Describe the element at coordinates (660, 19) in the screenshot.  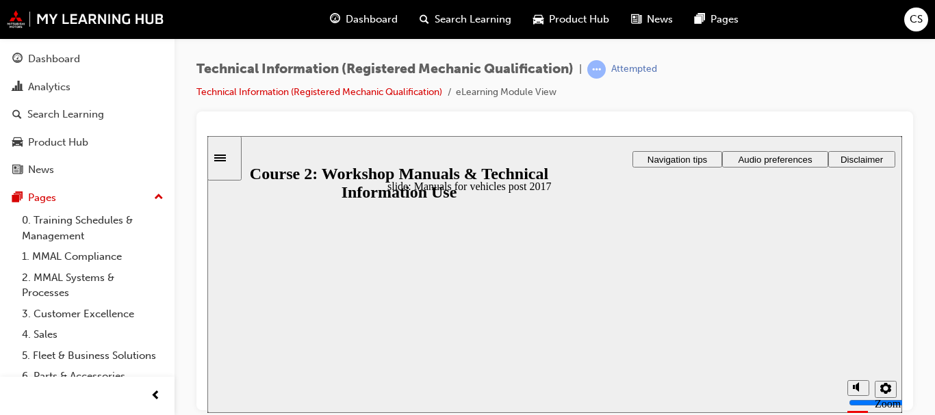
I see `span: News` at that location.